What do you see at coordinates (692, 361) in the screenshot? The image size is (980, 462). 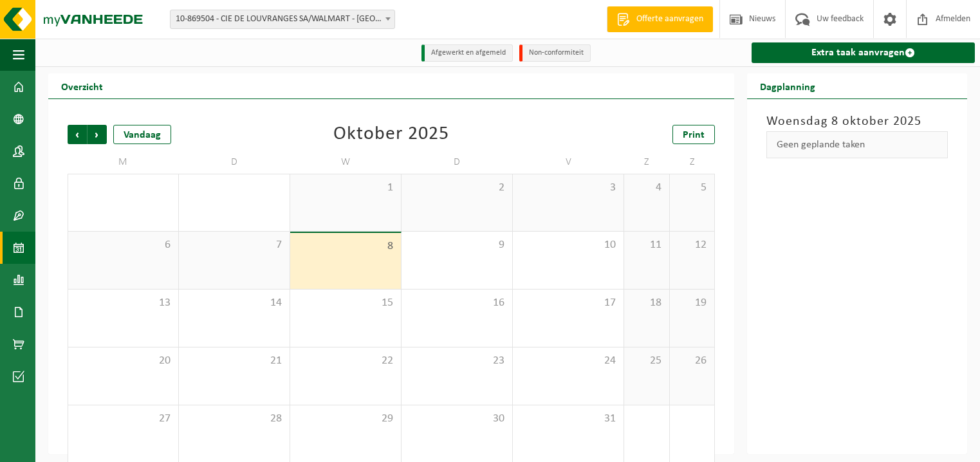 I see `span: 26` at bounding box center [692, 361].